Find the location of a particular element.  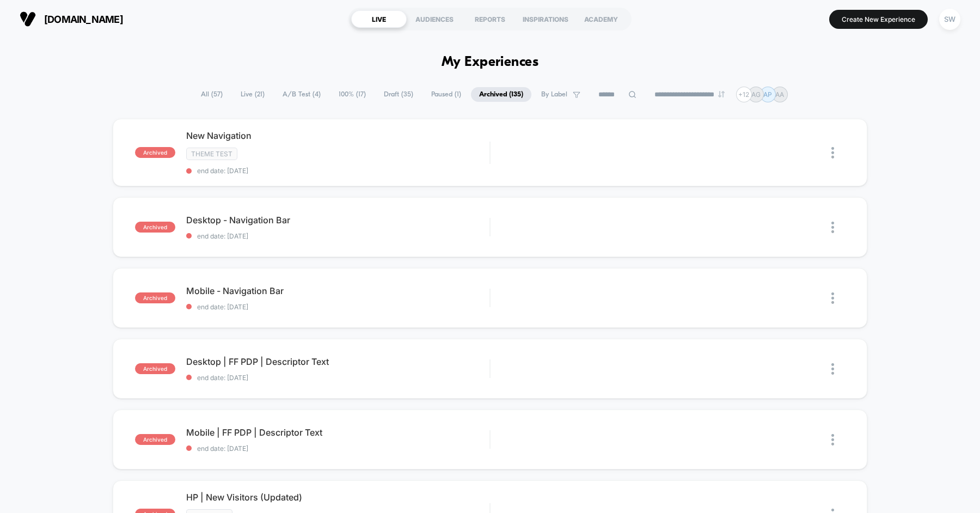

span: By Label is located at coordinates (554, 94).